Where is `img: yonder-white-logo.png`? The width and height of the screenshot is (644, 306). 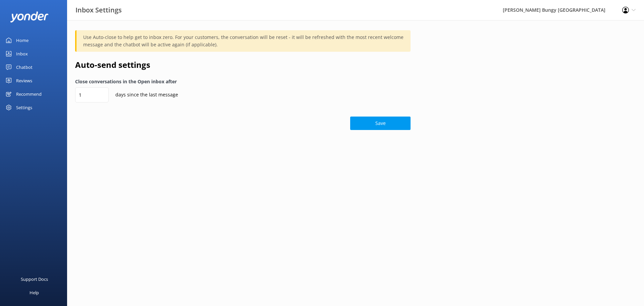 img: yonder-white-logo.png is located at coordinates (29, 17).